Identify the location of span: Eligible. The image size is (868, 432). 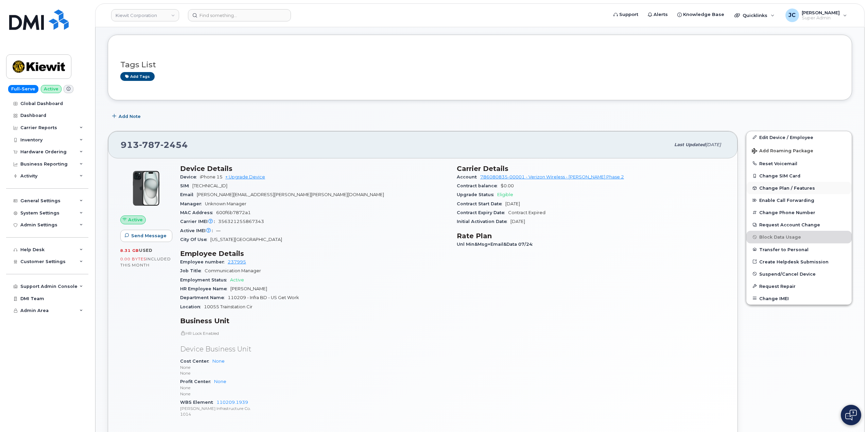
(505, 195).